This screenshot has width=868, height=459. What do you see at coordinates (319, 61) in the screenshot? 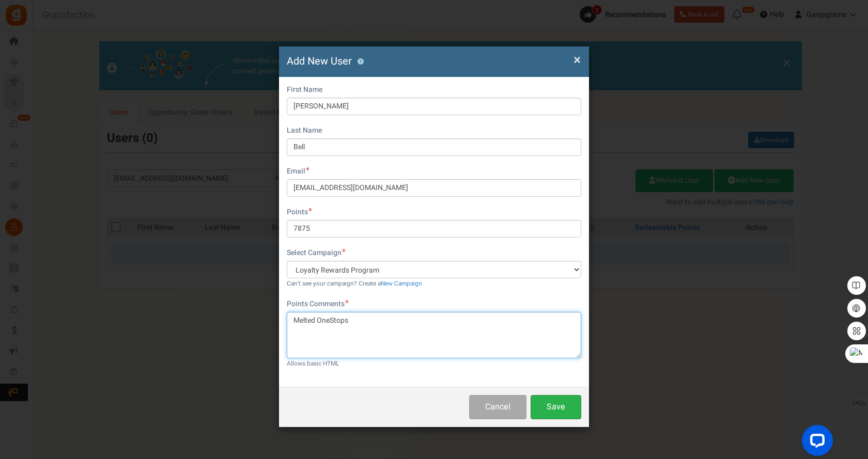
I see `span: Add New User` at bounding box center [319, 61].